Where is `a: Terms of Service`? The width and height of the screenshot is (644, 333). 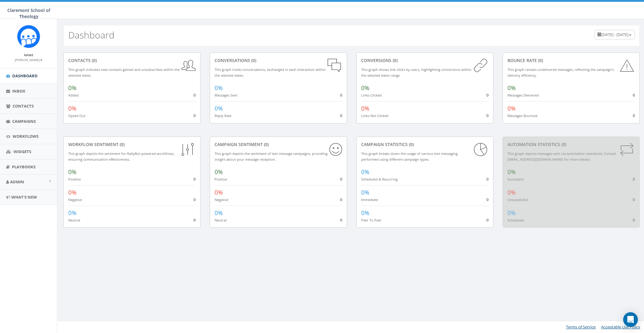
a: Terms of Service is located at coordinates (580, 327).